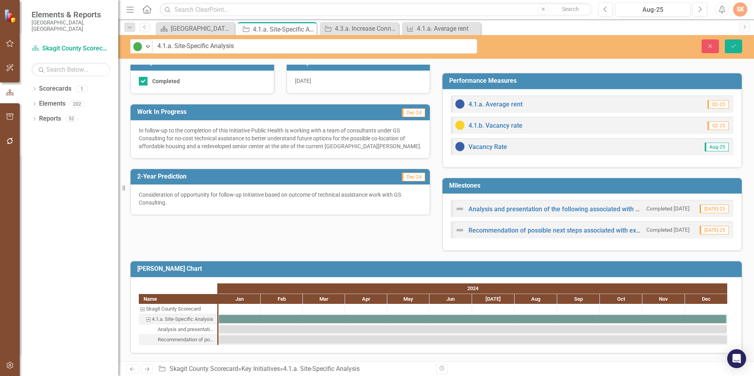 This screenshot has width=754, height=376. What do you see at coordinates (460, 125) in the screenshot?
I see `img: Caution` at bounding box center [460, 125].